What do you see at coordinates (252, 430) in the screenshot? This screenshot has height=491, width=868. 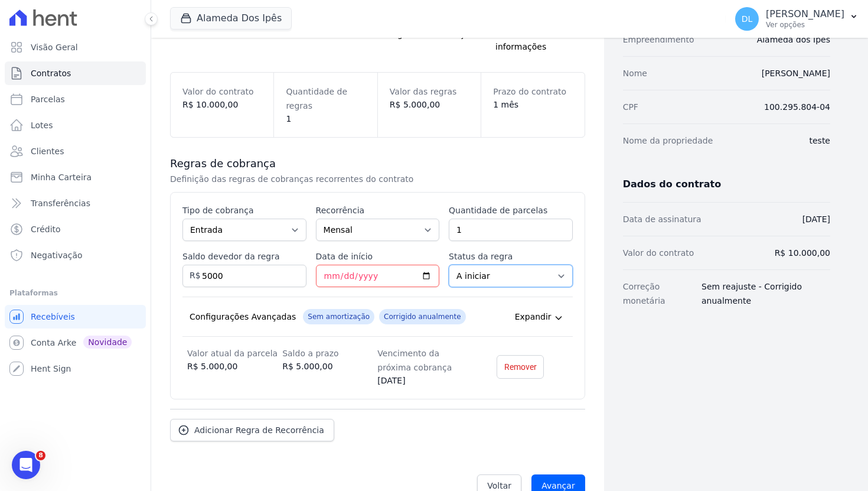 I see `a: Adicionar Regra de Recorrência` at bounding box center [252, 430].